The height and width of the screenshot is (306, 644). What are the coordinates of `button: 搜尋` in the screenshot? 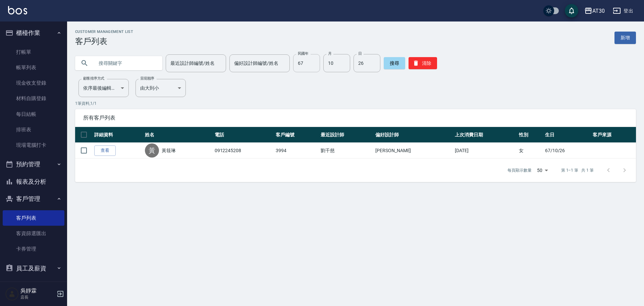 It's located at (394, 63).